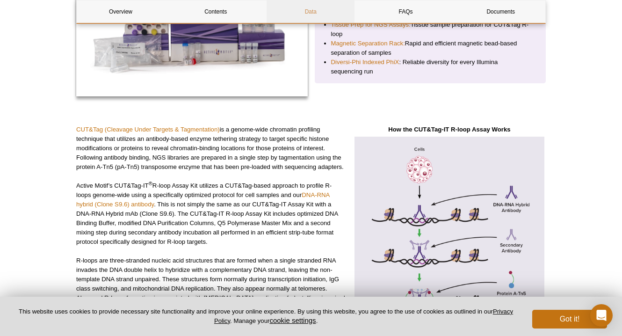  I want to click on li: : Reliable diversity for every Illumina sequencing run, so click(430, 67).